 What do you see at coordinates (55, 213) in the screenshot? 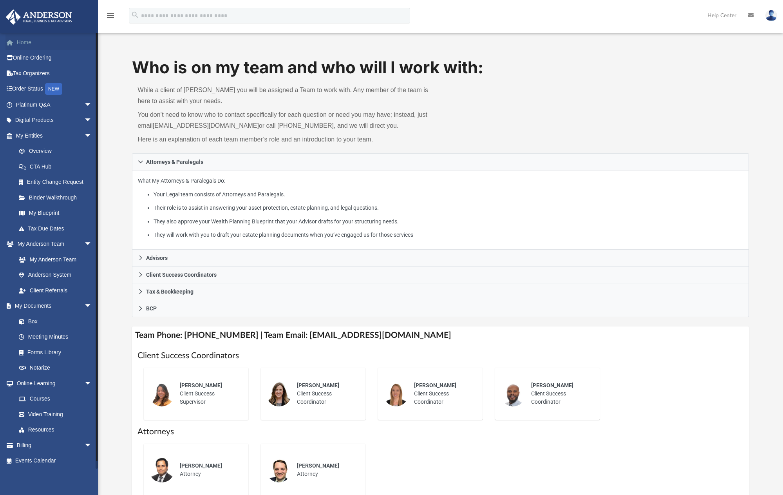
I see `a: My Blueprint` at bounding box center [55, 213].